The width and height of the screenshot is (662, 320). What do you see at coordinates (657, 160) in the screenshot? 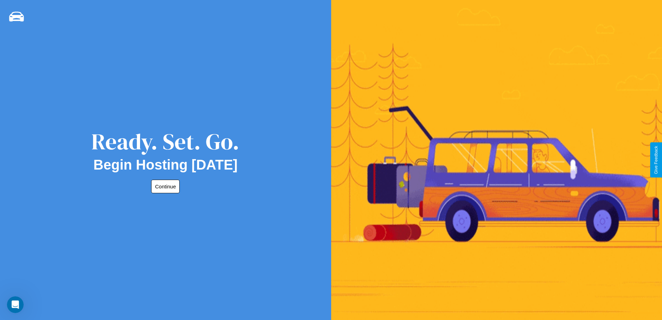
I see `div: Give Feedback` at bounding box center [657, 160].